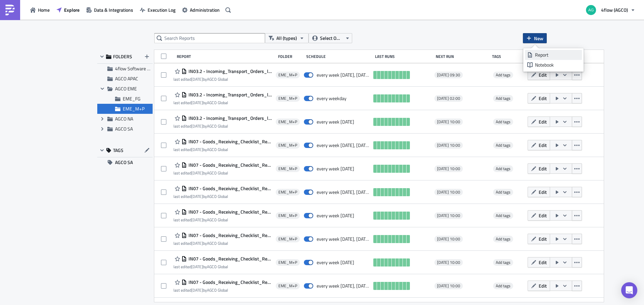 Image resolution: width=644 pixels, height=305 pixels. What do you see at coordinates (557, 55) in the screenshot?
I see `div: Report` at bounding box center [557, 55].